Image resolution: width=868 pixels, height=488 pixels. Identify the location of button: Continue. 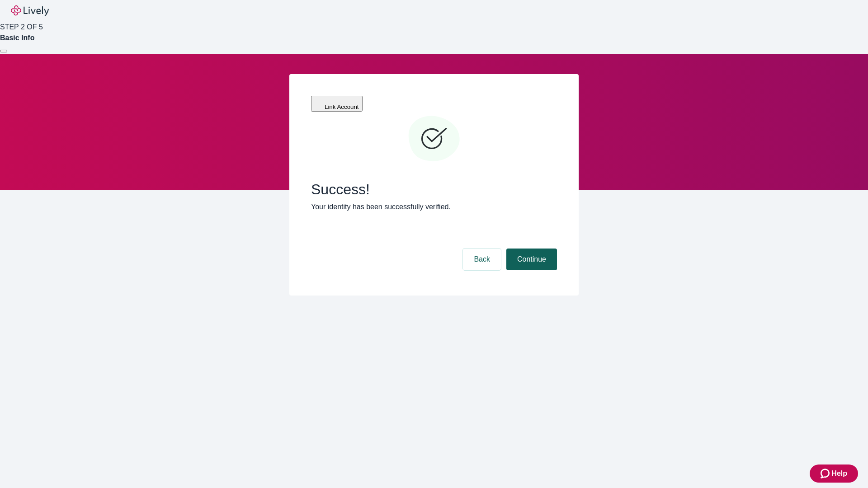
(532, 259).